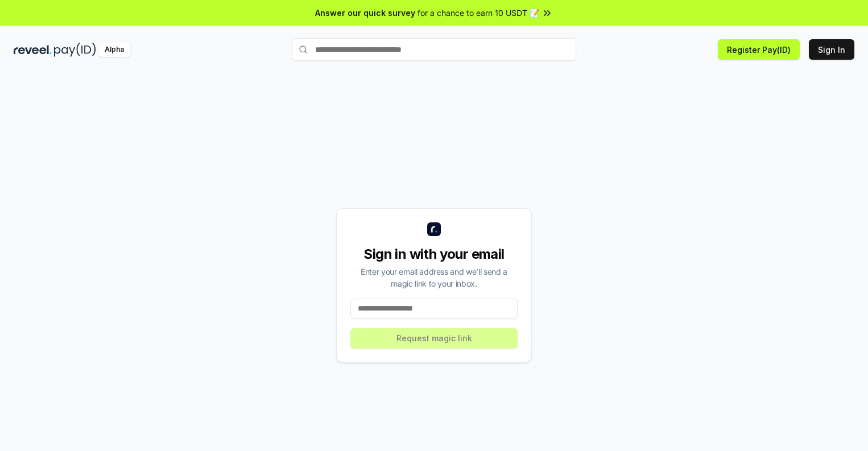  Describe the element at coordinates (478, 12) in the screenshot. I see `span: for a chance to earn 10 USDT 📝` at that location.